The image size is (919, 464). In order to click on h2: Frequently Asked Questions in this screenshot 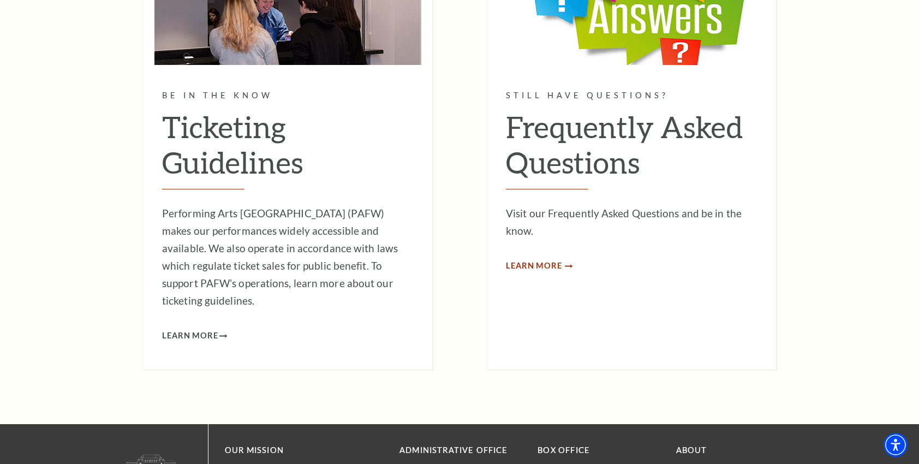, I will do `click(632, 149)`.